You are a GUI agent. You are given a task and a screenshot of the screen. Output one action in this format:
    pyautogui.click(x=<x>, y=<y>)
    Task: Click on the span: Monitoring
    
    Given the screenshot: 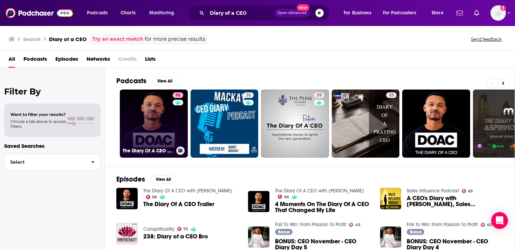 What is the action you would take?
    pyautogui.click(x=162, y=13)
    